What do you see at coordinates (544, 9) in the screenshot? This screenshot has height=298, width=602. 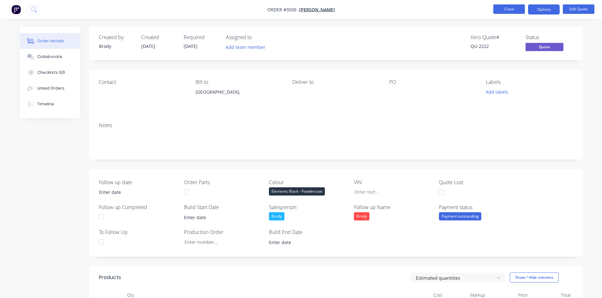 I see `button: Options` at bounding box center [544, 9].